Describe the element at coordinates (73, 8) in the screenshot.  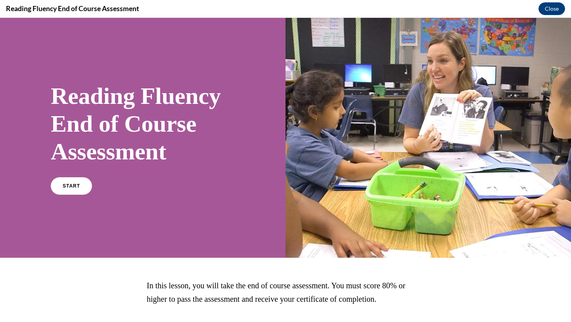
I see `h4: Reading Fluency End of Course Assessment` at that location.